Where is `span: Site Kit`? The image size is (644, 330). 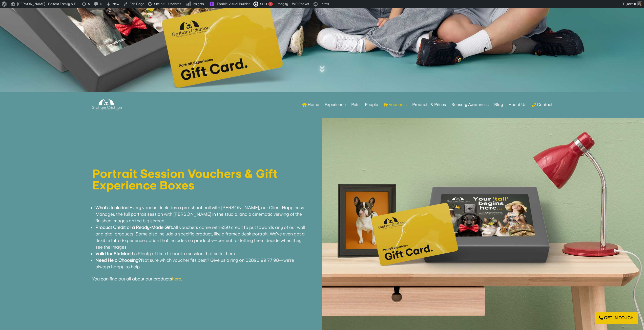 span: Site Kit is located at coordinates (159, 4).